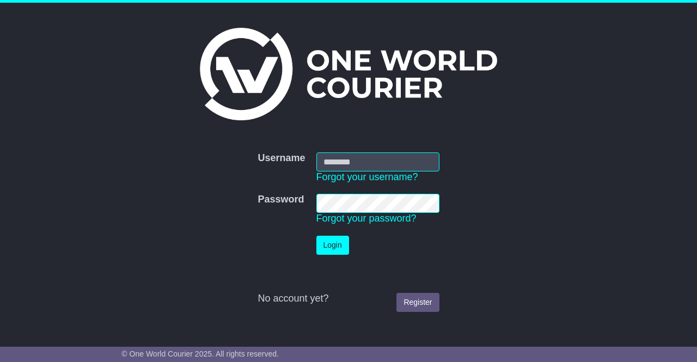 The height and width of the screenshot is (362, 697). Describe the element at coordinates (281, 158) in the screenshot. I see `label: Username` at that location.